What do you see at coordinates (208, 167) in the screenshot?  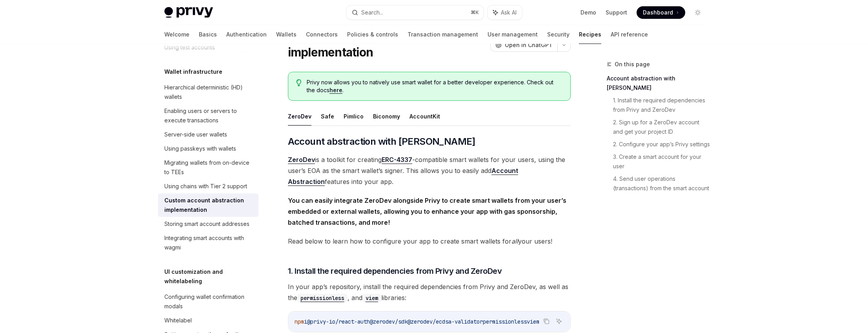 I see `a: Migrating wallets from on-device to TEEs` at bounding box center [208, 167].